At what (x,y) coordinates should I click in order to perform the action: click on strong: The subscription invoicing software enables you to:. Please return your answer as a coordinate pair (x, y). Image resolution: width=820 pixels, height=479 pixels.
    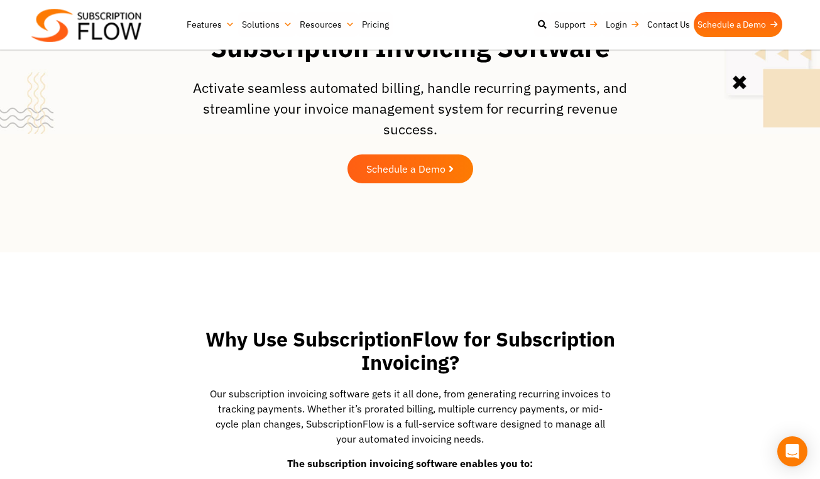
    Looking at the image, I should click on (410, 464).